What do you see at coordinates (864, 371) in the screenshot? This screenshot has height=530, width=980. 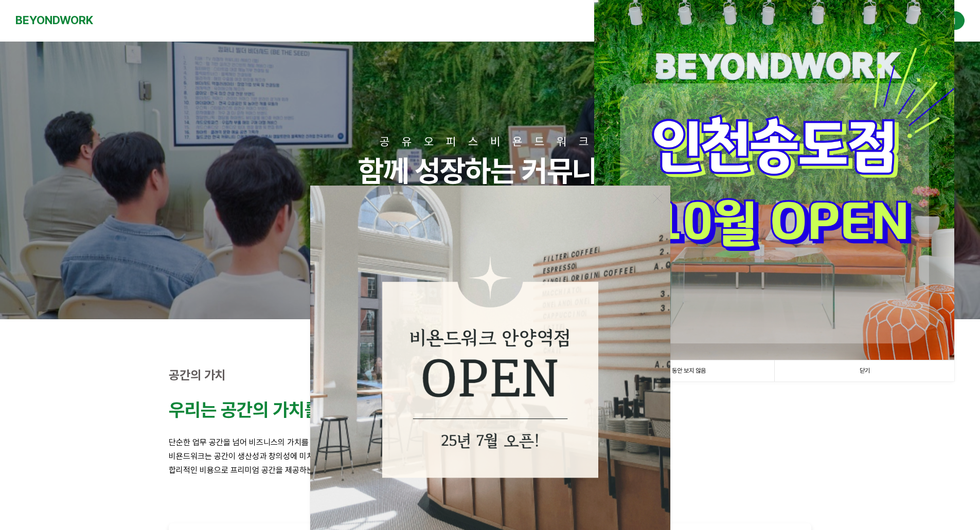 I see `a: 닫기` at bounding box center [864, 371].